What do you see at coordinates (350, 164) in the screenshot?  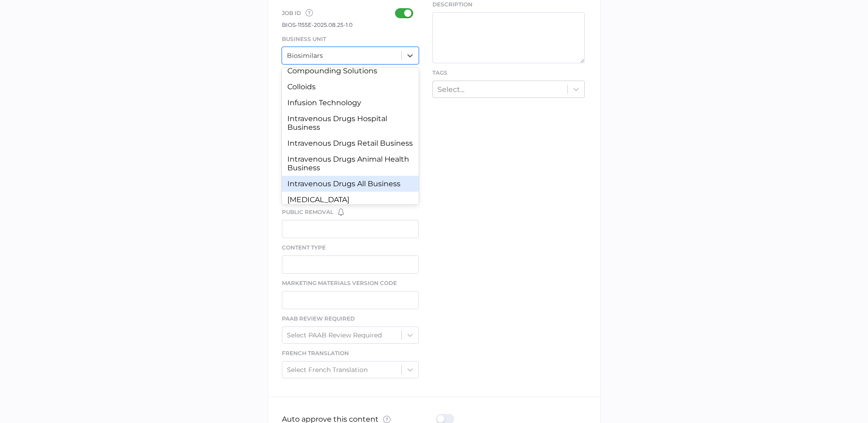 I see `div: Intravenous Drugs Animal Health Business` at bounding box center [350, 164].